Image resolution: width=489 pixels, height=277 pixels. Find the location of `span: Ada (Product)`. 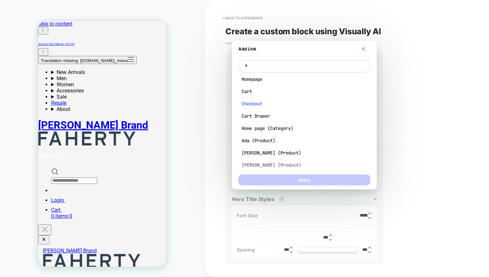

span: Ada (Product) is located at coordinates (304, 141).